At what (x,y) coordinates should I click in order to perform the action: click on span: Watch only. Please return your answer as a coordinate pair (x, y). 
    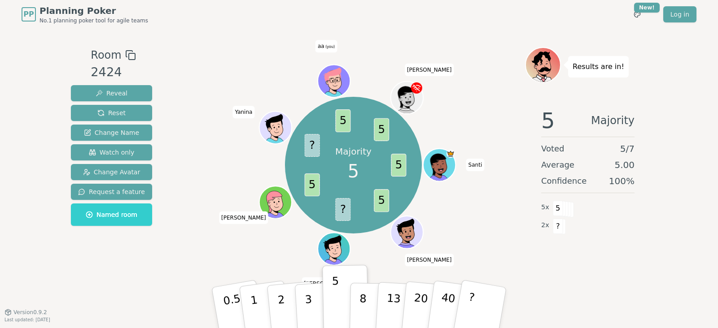
    Looking at the image, I should click on (112, 153).